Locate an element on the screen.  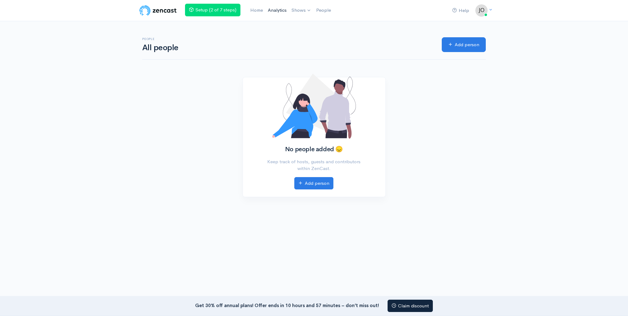
a: Analytics is located at coordinates (277, 10).